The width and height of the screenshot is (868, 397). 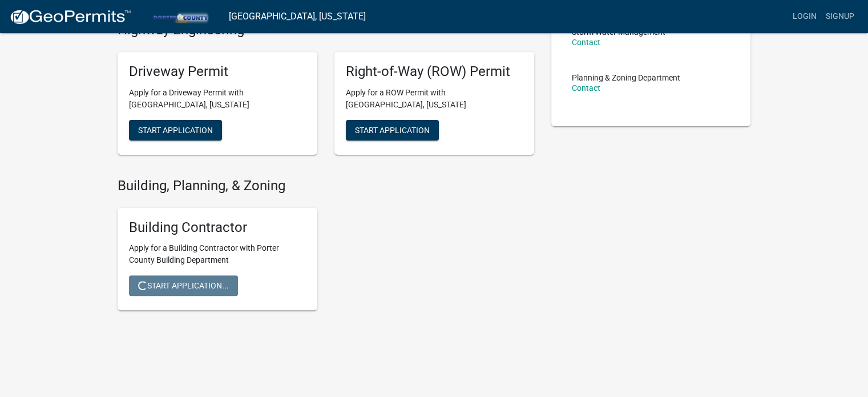 I want to click on span: Start Application..., so click(x=183, y=286).